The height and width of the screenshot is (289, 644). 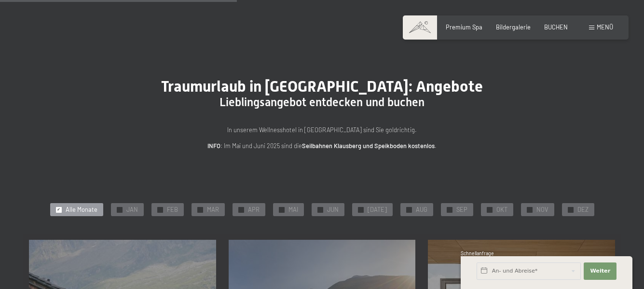 I want to click on span: AUG, so click(x=422, y=210).